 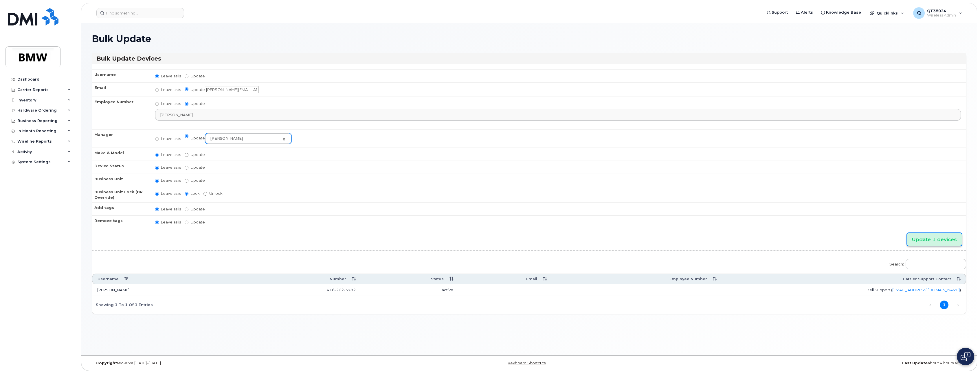 What do you see at coordinates (844, 290) in the screenshot?
I see `td: Bell Support ( )` at bounding box center [844, 290].